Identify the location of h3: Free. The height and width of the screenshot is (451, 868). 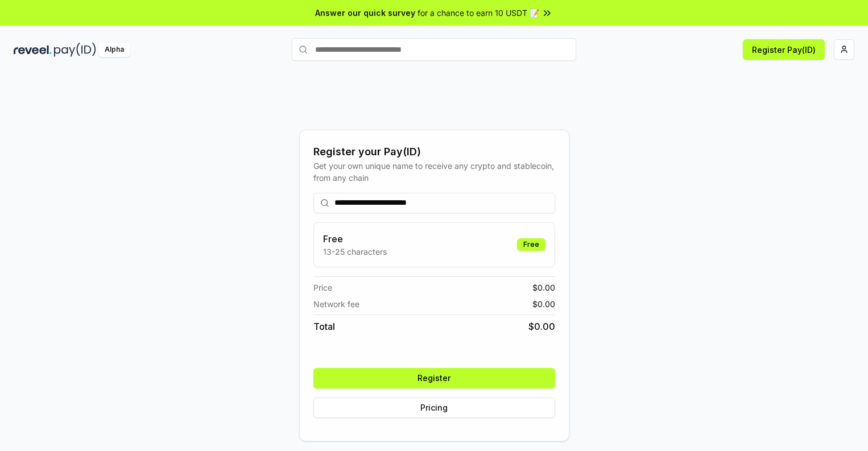
(355, 239).